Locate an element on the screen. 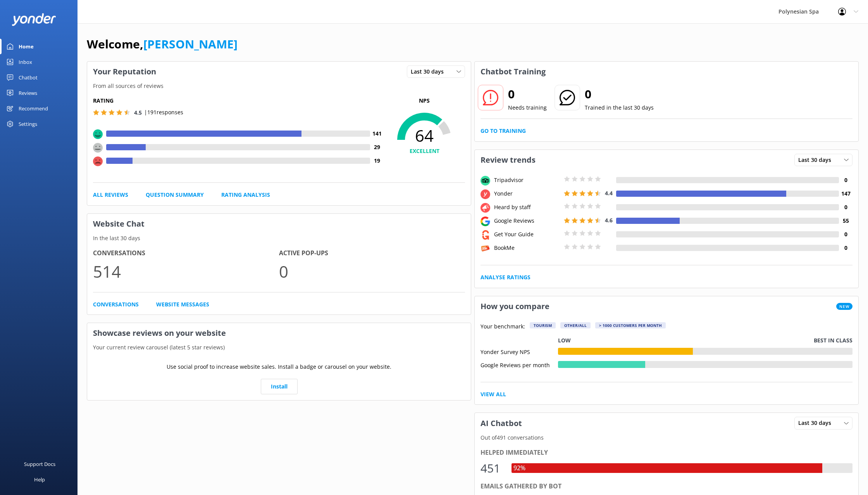 This screenshot has height=495, width=868. h4: 147 is located at coordinates (845, 194).